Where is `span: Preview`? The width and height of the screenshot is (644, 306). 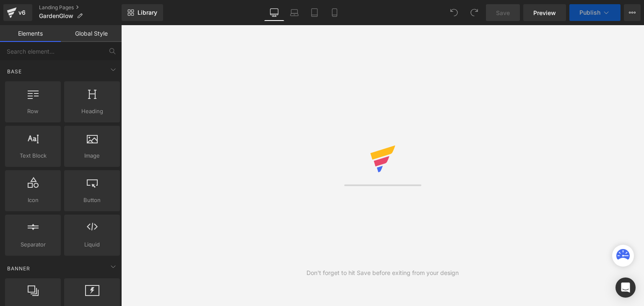 span: Preview is located at coordinates (544, 13).